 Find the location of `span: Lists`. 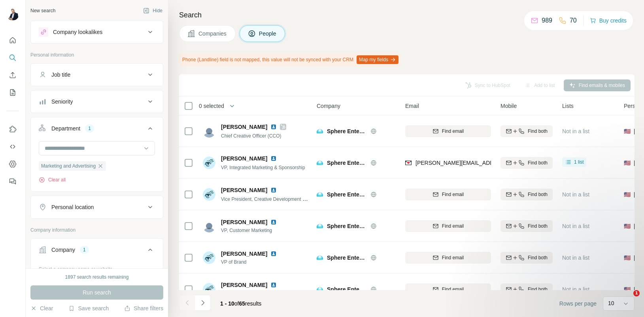

span: Lists is located at coordinates (568, 106).